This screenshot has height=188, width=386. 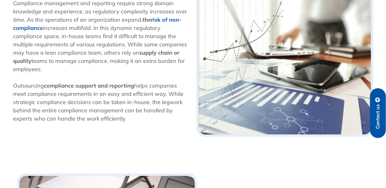 What do you see at coordinates (378, 113) in the screenshot?
I see `a: Contact us` at bounding box center [378, 113].